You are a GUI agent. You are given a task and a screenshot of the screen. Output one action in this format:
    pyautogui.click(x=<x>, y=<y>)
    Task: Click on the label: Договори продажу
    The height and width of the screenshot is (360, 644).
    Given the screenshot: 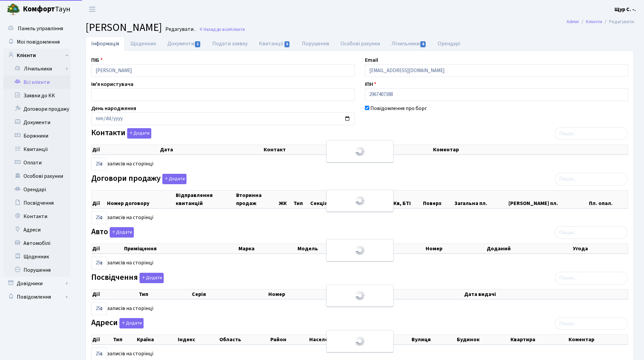 What is the action you would take?
    pyautogui.click(x=139, y=179)
    